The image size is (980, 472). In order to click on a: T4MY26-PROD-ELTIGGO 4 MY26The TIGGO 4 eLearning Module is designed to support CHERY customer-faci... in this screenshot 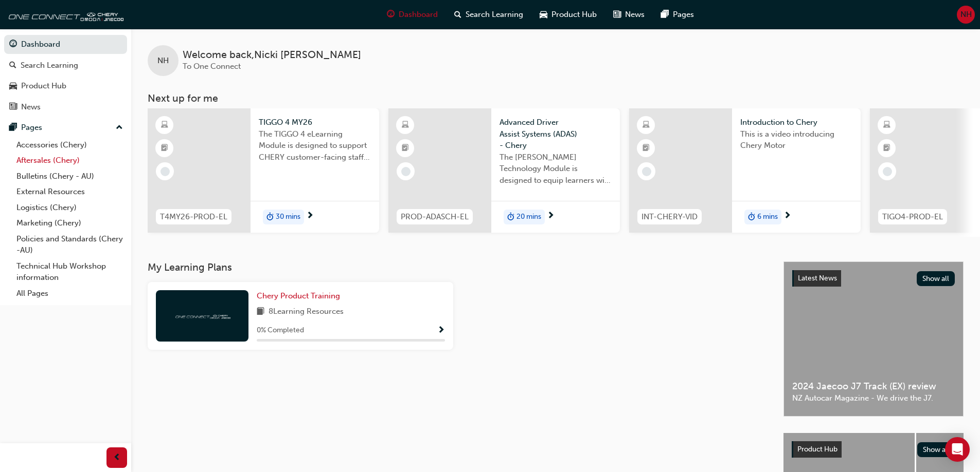, I will do `click(263, 170)`.